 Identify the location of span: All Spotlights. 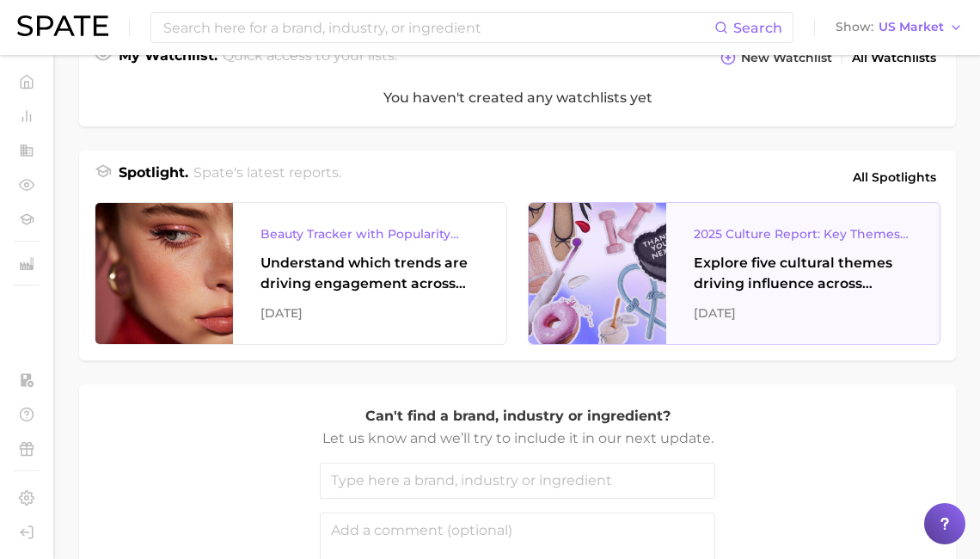
(894, 177).